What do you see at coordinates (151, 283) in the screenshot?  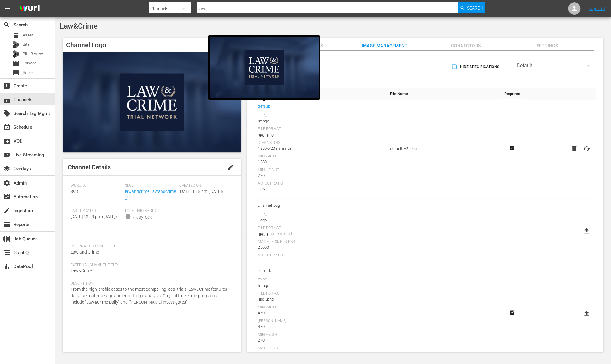 I see `span: Description:` at bounding box center [151, 283].